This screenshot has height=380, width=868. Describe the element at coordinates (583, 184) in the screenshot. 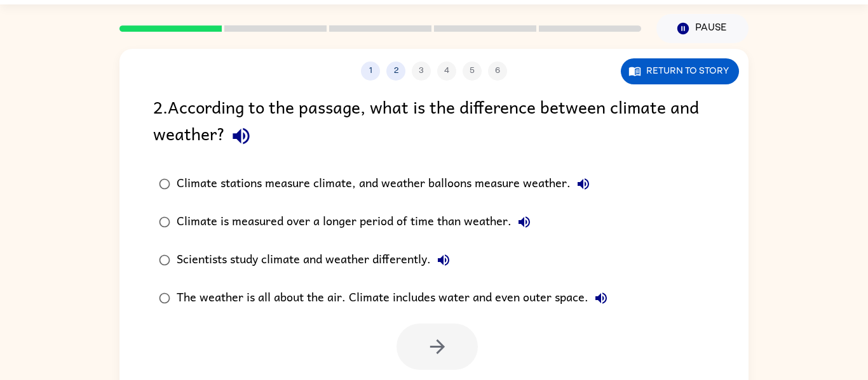

I see `button: Climate stations measure climate, and weather balloons measure weather.` at that location.